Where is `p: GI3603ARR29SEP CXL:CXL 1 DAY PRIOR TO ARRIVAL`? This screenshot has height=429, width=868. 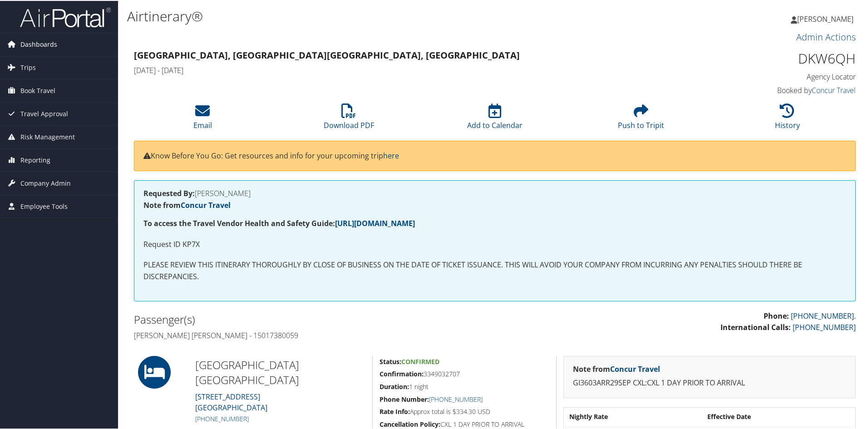
p: GI3603ARR29SEP CXL:CXL 1 DAY PRIOR TO ARRIVAL is located at coordinates (710, 382).